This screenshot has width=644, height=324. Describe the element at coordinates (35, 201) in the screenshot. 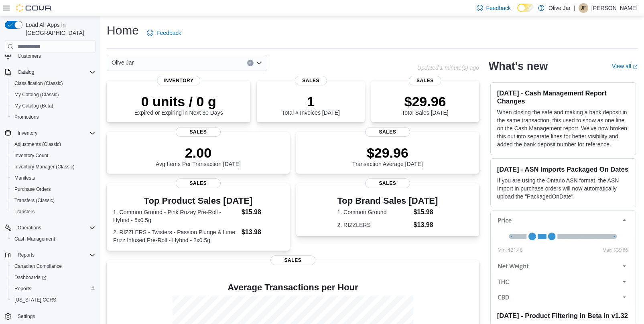

I see `a: Transfers (Classic)` at that location.